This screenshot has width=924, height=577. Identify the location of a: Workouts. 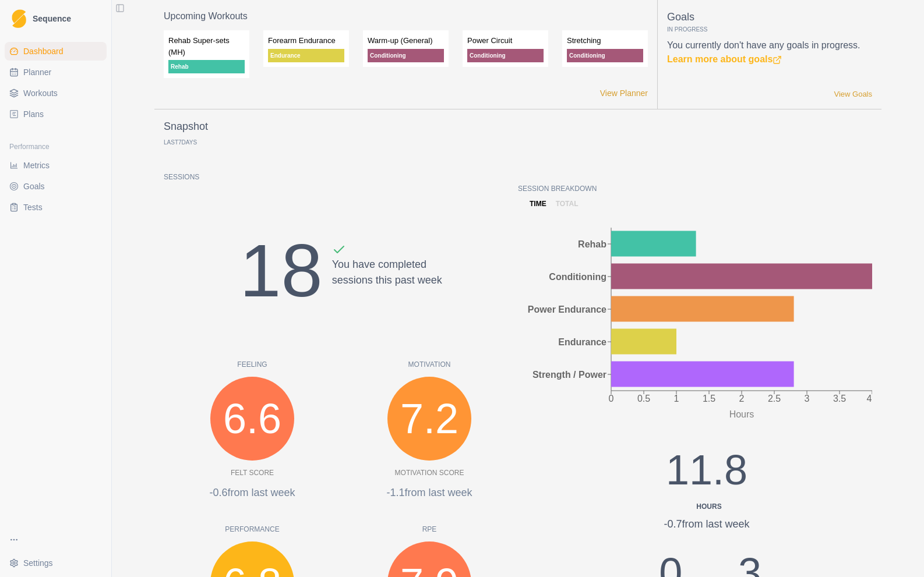
(56, 93).